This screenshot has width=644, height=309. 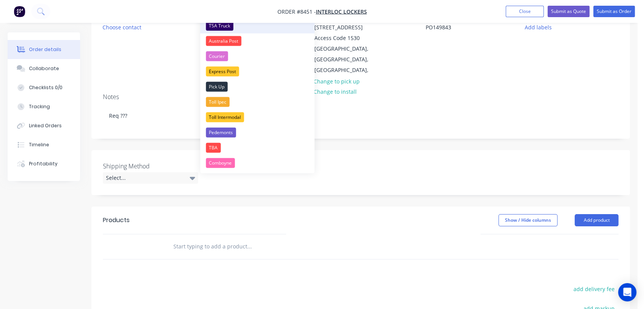 What do you see at coordinates (219, 26) in the screenshot?
I see `div: TSA Truck` at bounding box center [219, 26].